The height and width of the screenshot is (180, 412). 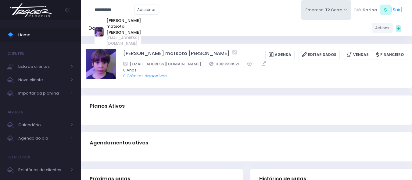 What do you see at coordinates (357, 10) in the screenshot?
I see `span: Olá,` at bounding box center [357, 10].